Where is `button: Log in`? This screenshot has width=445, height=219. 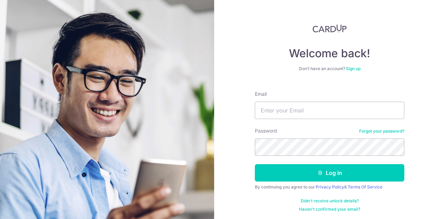
button: Log in is located at coordinates (329, 173).